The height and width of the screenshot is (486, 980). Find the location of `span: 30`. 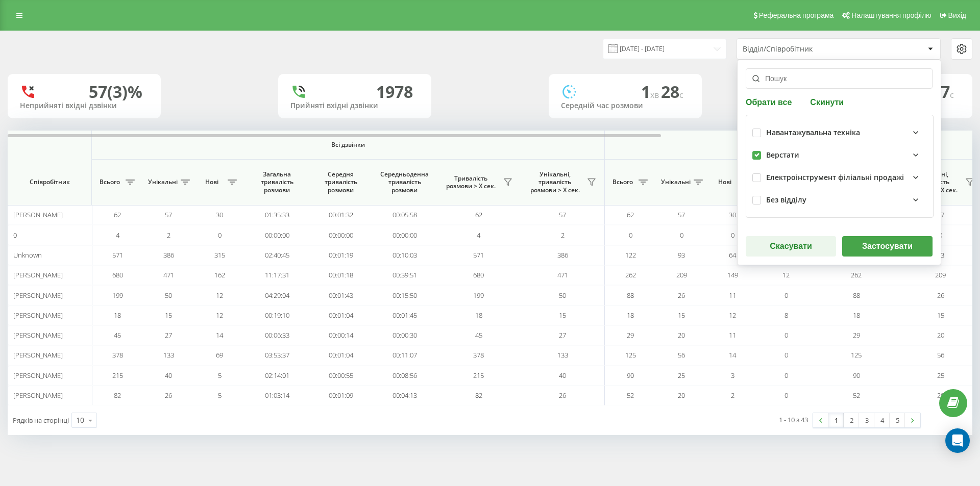

span: 30 is located at coordinates (733, 215).